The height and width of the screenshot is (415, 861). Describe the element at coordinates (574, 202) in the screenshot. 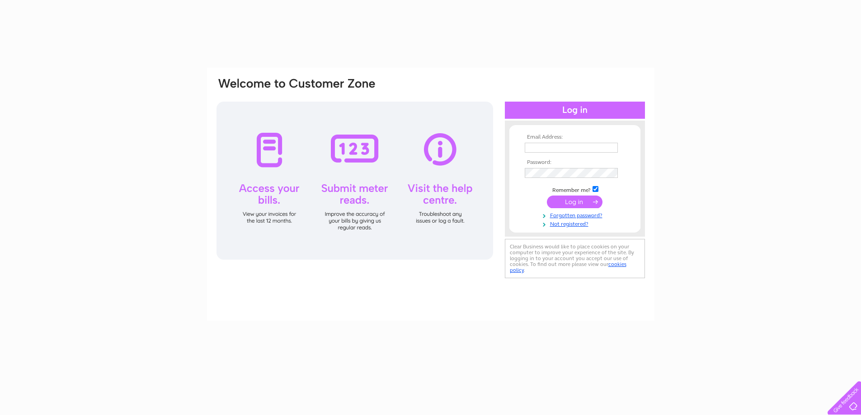

I see `input: Submit` at that location.